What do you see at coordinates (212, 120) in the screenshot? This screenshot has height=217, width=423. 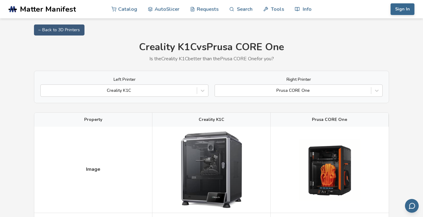 I see `span: Creality K1C` at bounding box center [212, 120].